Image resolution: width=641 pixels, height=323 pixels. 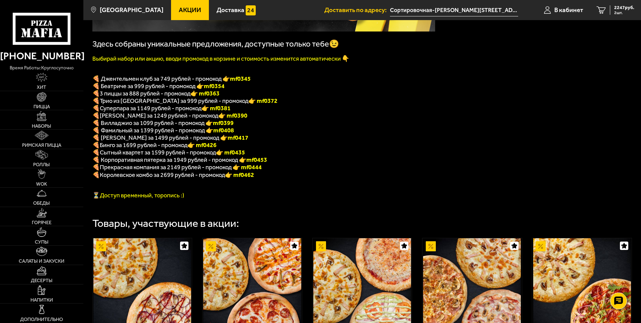 What do you see at coordinates (224, 130) in the screenshot?
I see `b: mf0408` at bounding box center [224, 130].